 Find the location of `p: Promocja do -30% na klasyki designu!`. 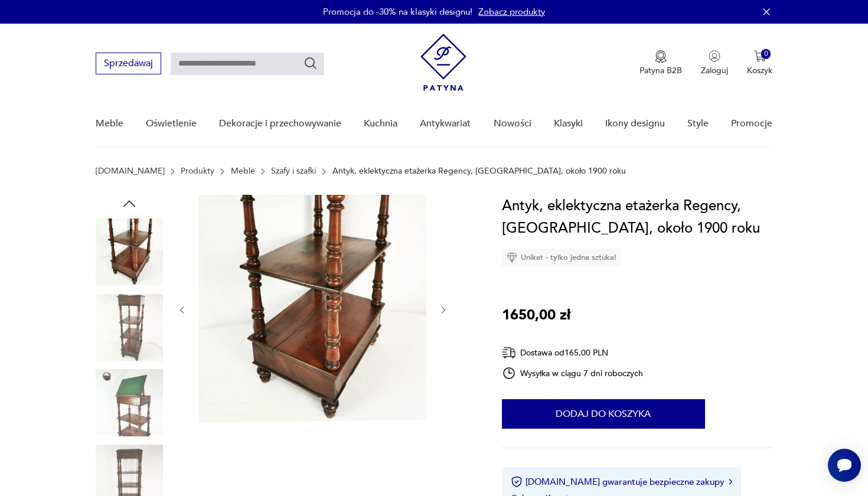

p: Promocja do -30% na klasyki designu! is located at coordinates (397, 12).